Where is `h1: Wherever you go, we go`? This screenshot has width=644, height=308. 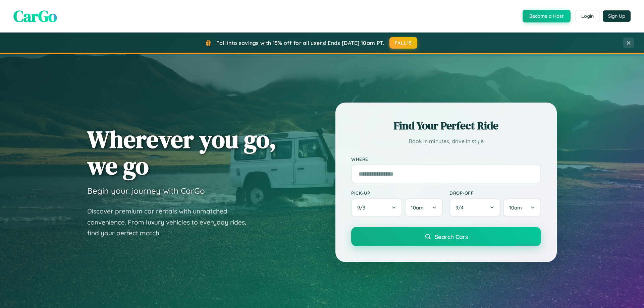 h1: Wherever you go, we go is located at coordinates (182, 152).